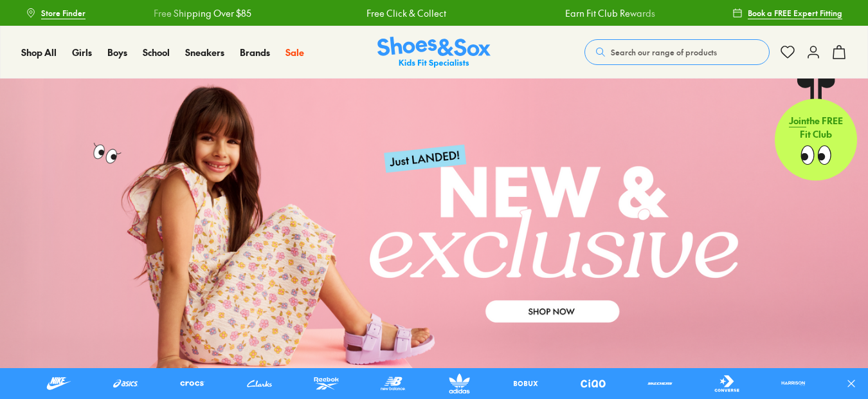 The width and height of the screenshot is (868, 399). What do you see at coordinates (406, 13) in the screenshot?
I see `a: Free Click & Collect` at bounding box center [406, 13].